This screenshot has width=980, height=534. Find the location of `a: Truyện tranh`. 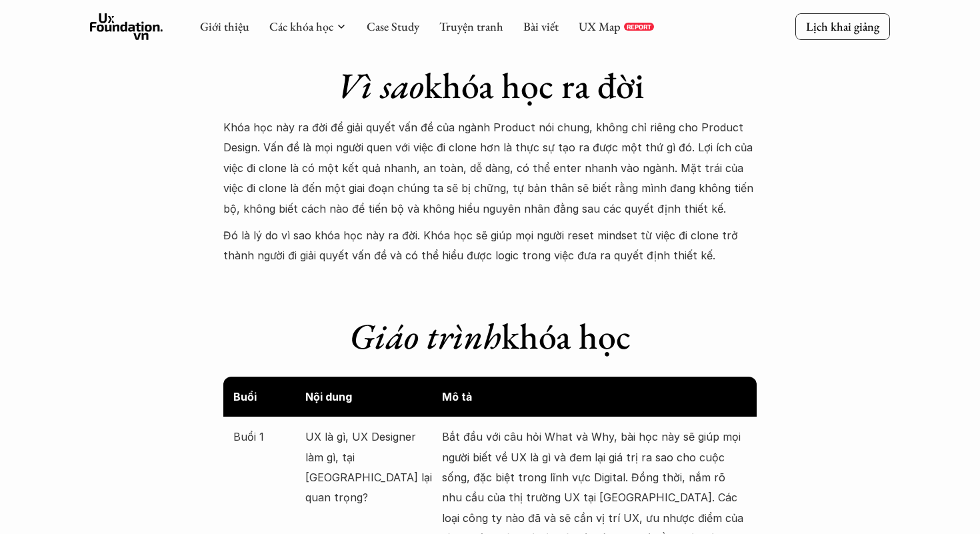

a: Truyện tranh is located at coordinates (471, 26).